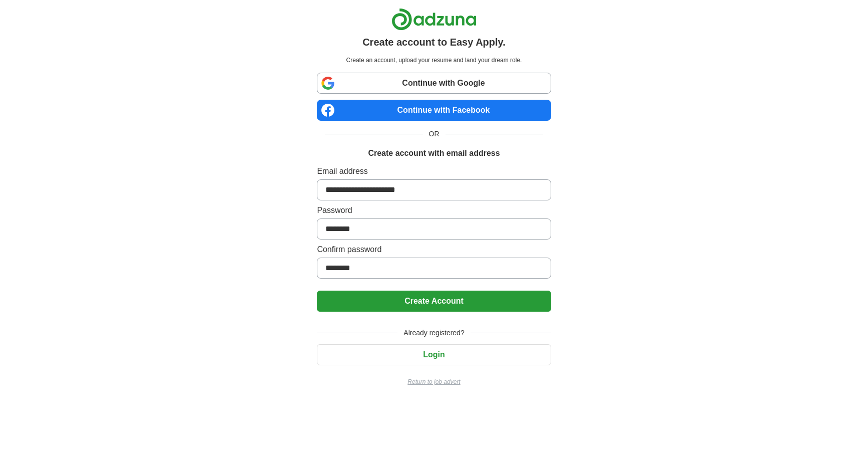 The image size is (868, 458). What do you see at coordinates (434, 382) in the screenshot?
I see `p: Return to job advert` at bounding box center [434, 382].